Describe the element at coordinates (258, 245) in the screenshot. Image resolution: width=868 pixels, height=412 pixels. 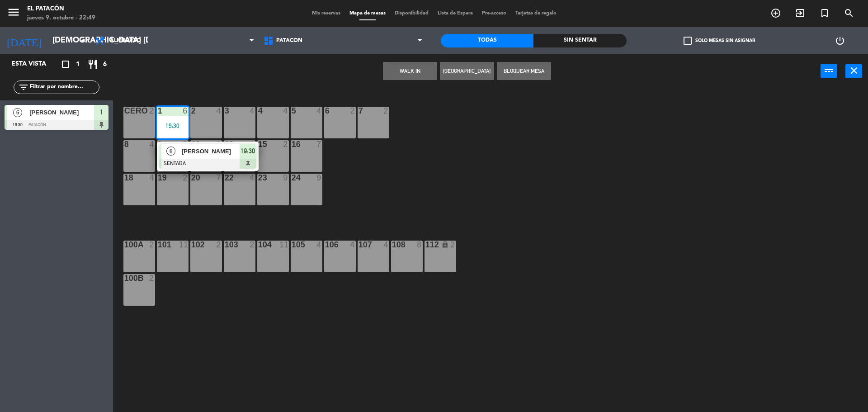
I see `div: 104` at that location.